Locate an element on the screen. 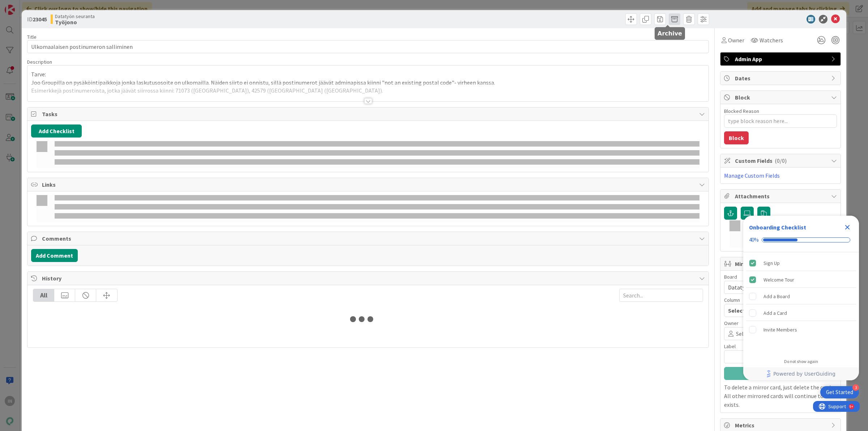  span: Links is located at coordinates (369, 185).